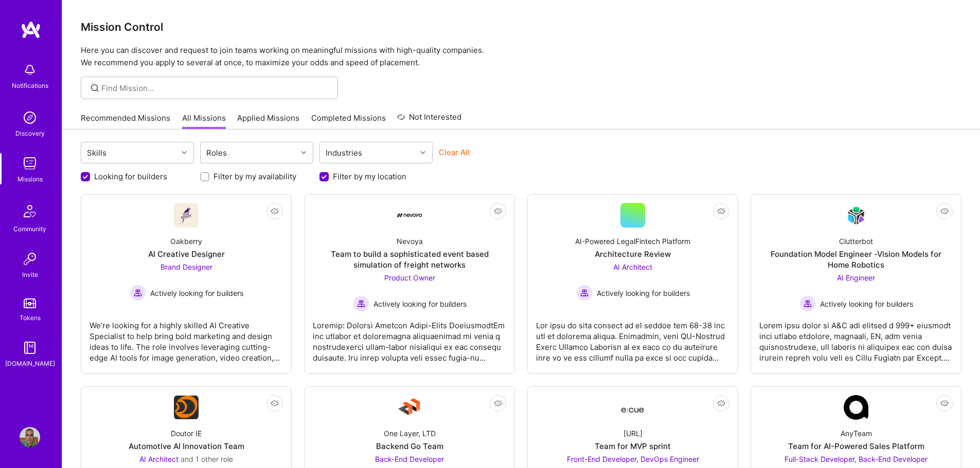  Describe the element at coordinates (409, 284) in the screenshot. I see `a: Company LogoNevoyaTeam to build a sophisticated event based simulation of freight networksProduct...` at that location.